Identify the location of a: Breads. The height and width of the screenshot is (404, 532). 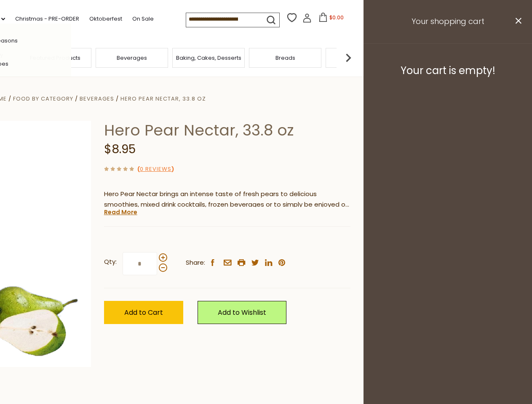
(285, 58).